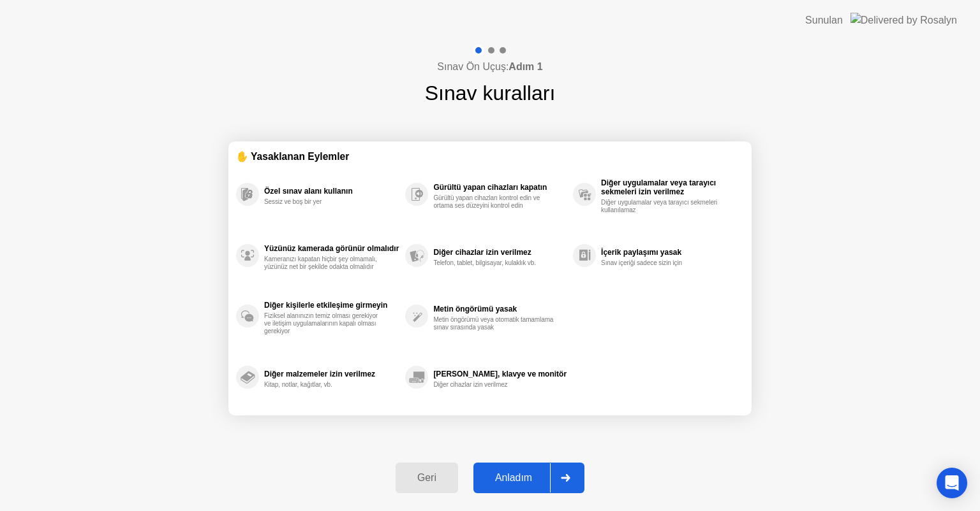 The image size is (980, 511). What do you see at coordinates (490, 156) in the screenshot?
I see `div: ✋ Yasaklanan Eylemler` at bounding box center [490, 156].